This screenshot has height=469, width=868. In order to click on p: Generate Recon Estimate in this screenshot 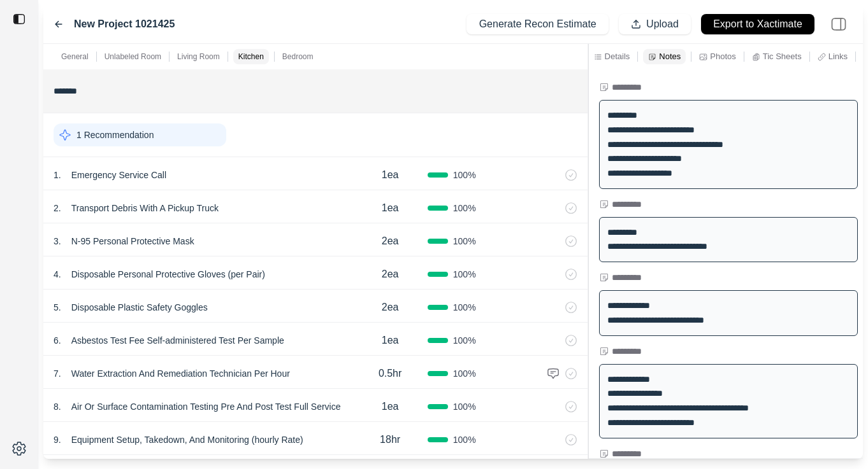, I will do `click(538, 24)`.